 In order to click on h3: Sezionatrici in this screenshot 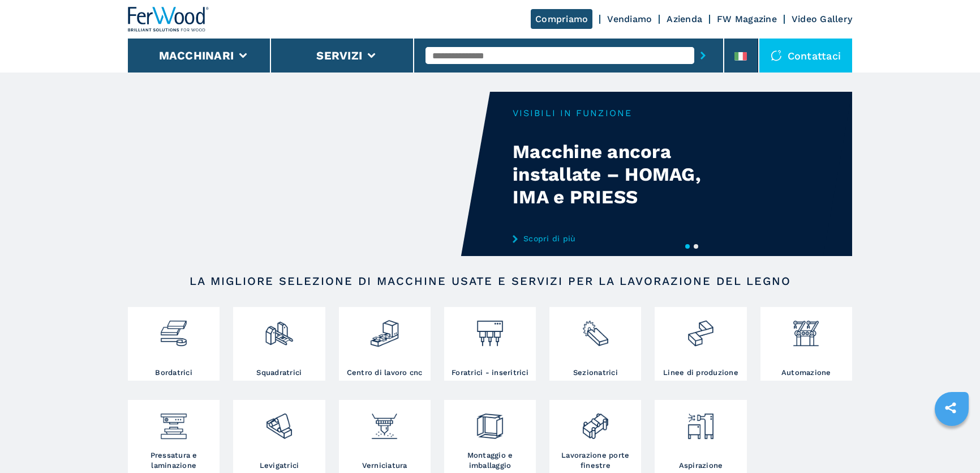, I will do `click(595, 373)`.